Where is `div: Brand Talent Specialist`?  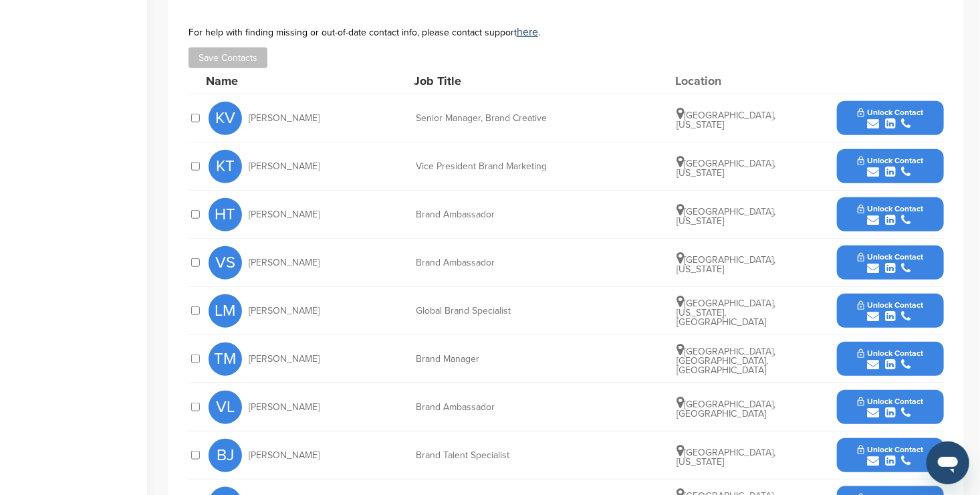
div: Brand Talent Specialist is located at coordinates (516, 456).